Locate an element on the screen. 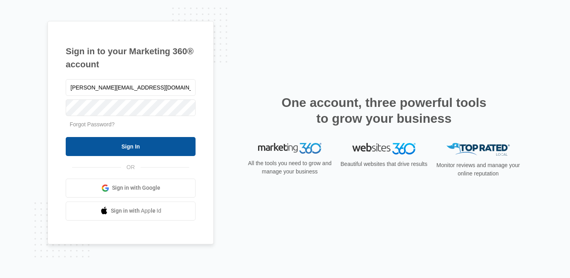  p: All the tools you need to grow and manage your business is located at coordinates (290, 167).